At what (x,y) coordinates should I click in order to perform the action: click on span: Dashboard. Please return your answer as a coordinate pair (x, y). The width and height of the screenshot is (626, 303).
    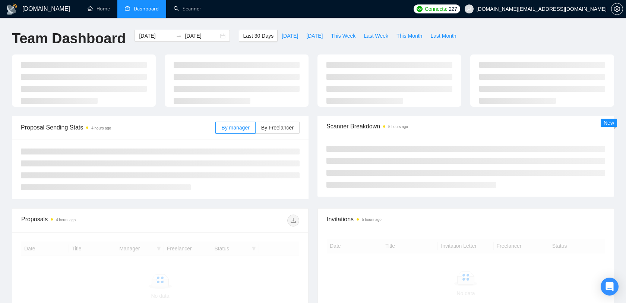
    Looking at the image, I should click on (146, 9).